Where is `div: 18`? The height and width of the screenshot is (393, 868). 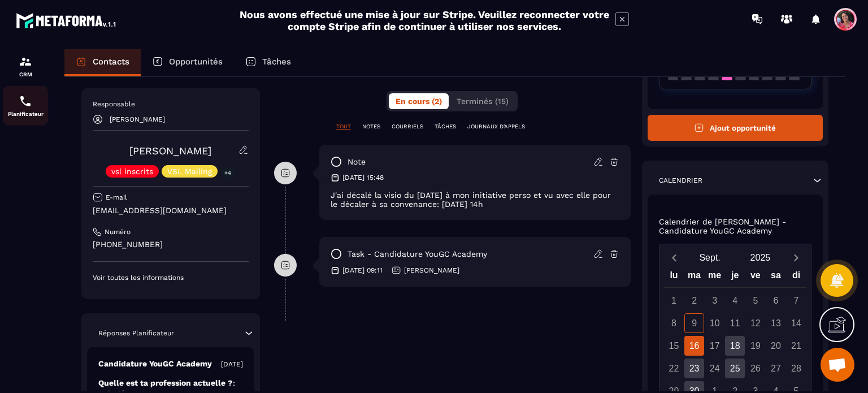 div: 18 is located at coordinates (734, 345).